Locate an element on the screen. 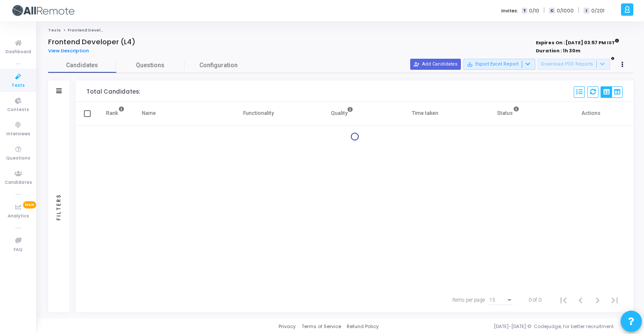  th: Actions is located at coordinates (591, 113).